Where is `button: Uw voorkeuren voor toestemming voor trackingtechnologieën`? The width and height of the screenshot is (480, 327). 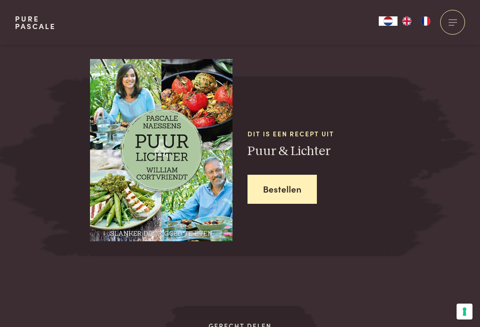 button: Uw voorkeuren voor toestemming voor trackingtechnologieën is located at coordinates (464, 311).